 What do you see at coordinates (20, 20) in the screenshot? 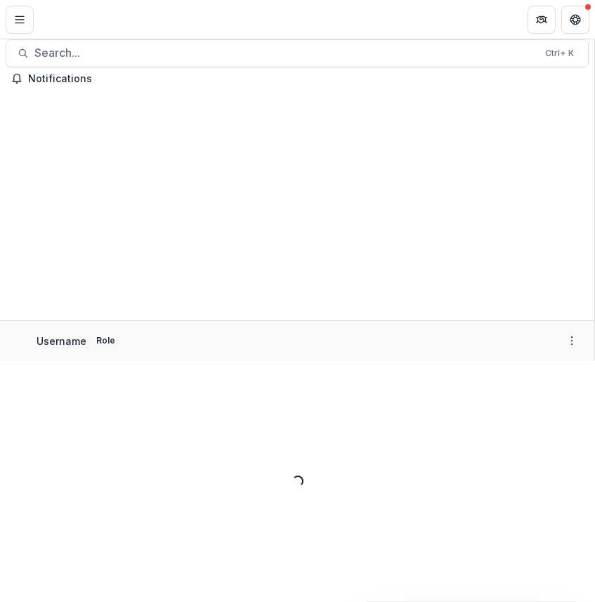
I see `button: Toggle Menu` at bounding box center [20, 20].